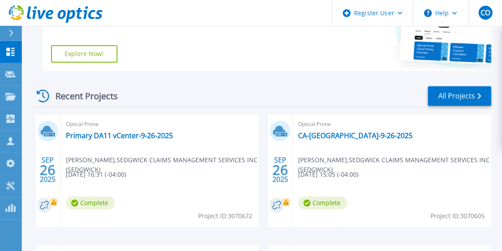 This screenshot has height=251, width=502. What do you see at coordinates (485, 13) in the screenshot?
I see `span: CO` at bounding box center [485, 13].